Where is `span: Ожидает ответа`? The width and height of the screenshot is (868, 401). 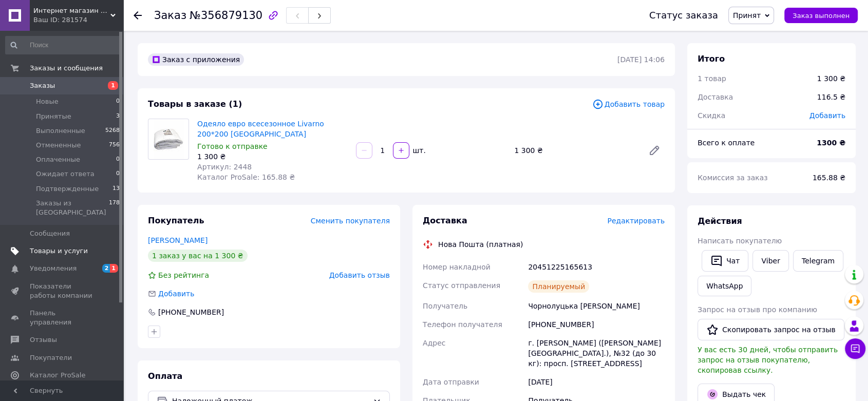 span: Ожидает ответа is located at coordinates (65, 174).